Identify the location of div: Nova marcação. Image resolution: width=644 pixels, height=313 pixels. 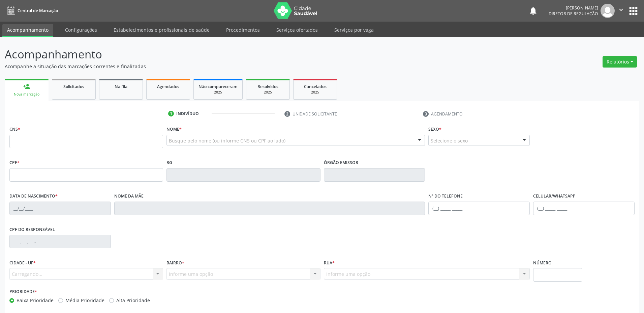
(26, 94).